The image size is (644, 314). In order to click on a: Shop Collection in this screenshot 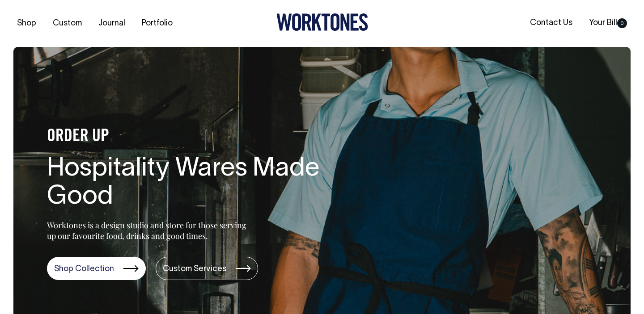, I will do `click(96, 269)`.